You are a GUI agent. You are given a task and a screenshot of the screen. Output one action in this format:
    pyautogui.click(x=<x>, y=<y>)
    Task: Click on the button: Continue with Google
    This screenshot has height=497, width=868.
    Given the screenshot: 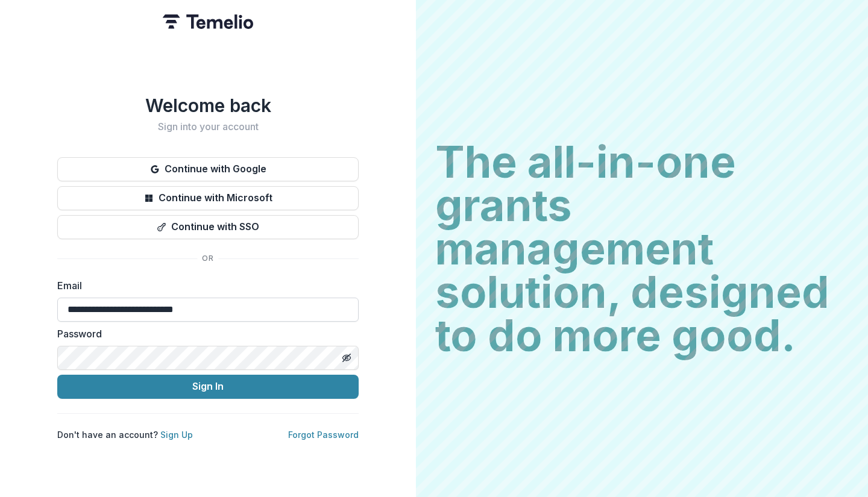 What is the action you would take?
    pyautogui.click(x=208, y=169)
    